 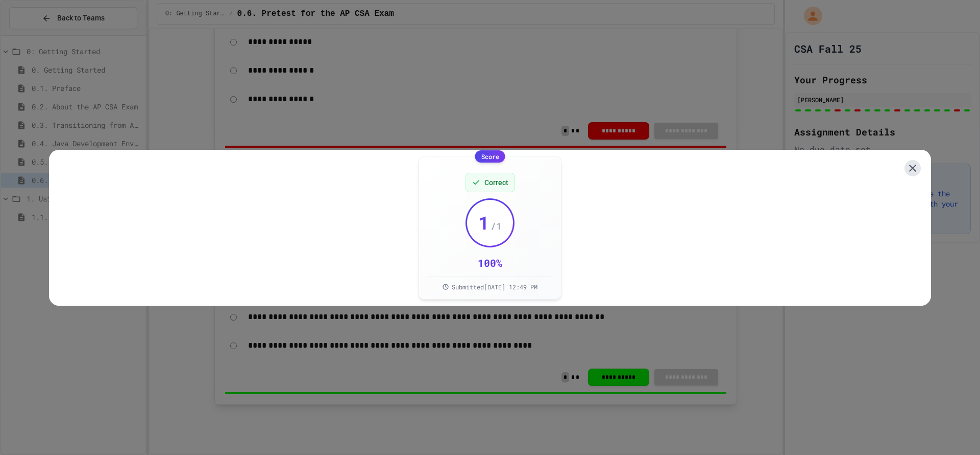 What do you see at coordinates (86, 106) in the screenshot?
I see `span: 0.2. About the AP CSA Exam` at bounding box center [86, 106].